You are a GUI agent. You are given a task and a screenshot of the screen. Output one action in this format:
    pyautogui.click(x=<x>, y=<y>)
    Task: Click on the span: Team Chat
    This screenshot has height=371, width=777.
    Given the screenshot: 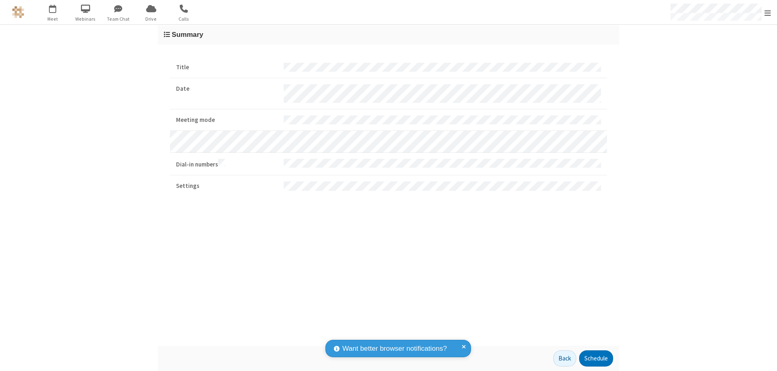 What is the action you would take?
    pyautogui.click(x=118, y=19)
    